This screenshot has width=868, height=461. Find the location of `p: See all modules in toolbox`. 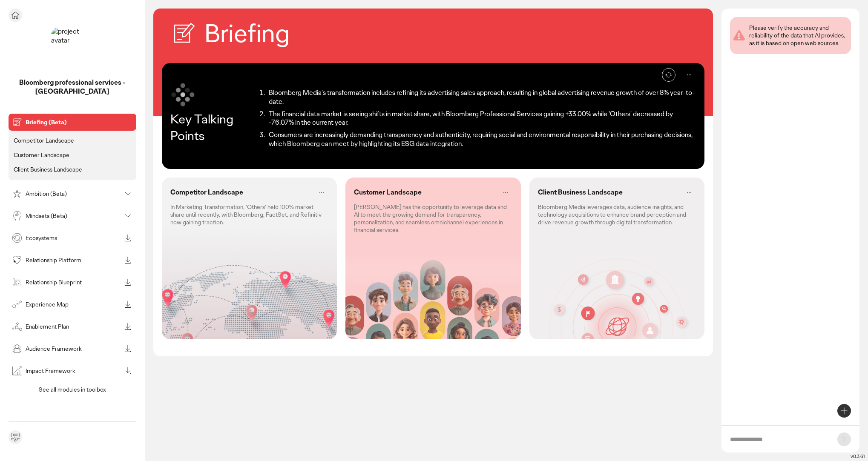

p: See all modules in toolbox is located at coordinates (72, 390).